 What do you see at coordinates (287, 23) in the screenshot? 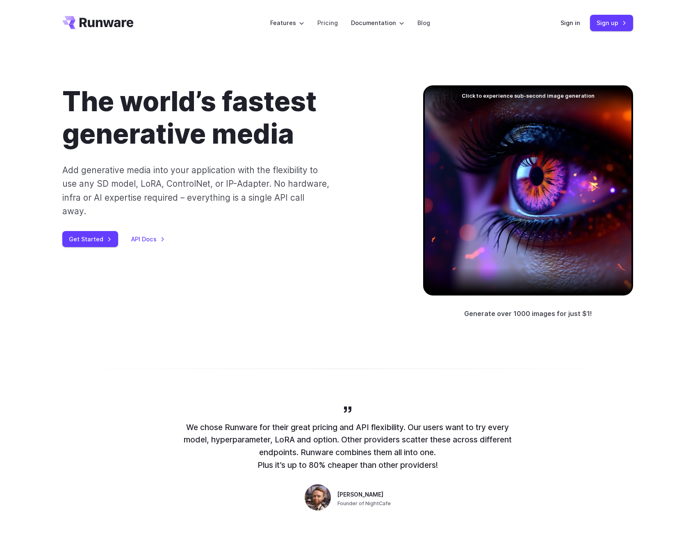
I see `label: Features` at bounding box center [287, 23].